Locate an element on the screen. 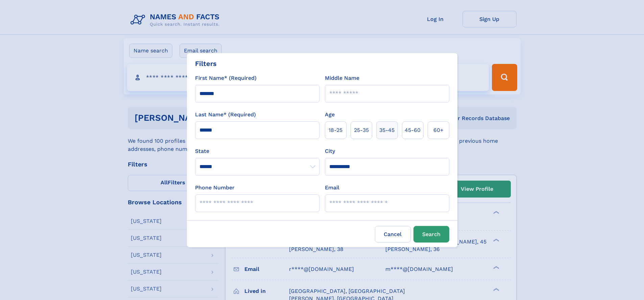  button: Search is located at coordinates (431, 234).